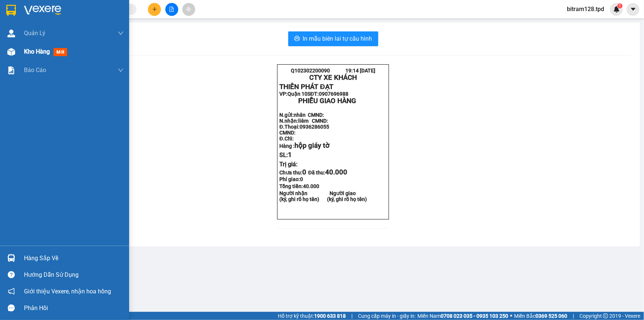 The image size is (644, 320). What do you see at coordinates (288, 164) in the screenshot?
I see `span: Trị giá:` at bounding box center [288, 164].